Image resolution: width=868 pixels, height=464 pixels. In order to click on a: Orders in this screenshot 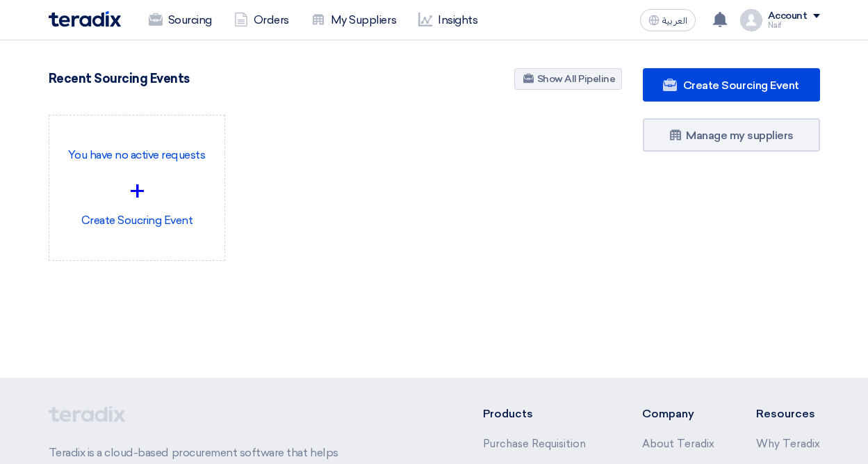, I will do `click(261, 20)`.